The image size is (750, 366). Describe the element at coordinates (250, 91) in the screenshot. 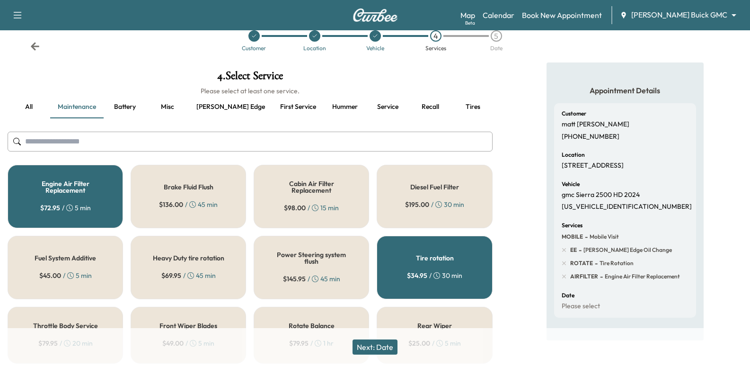

I see `h6: Please select at least one service.` at that location.